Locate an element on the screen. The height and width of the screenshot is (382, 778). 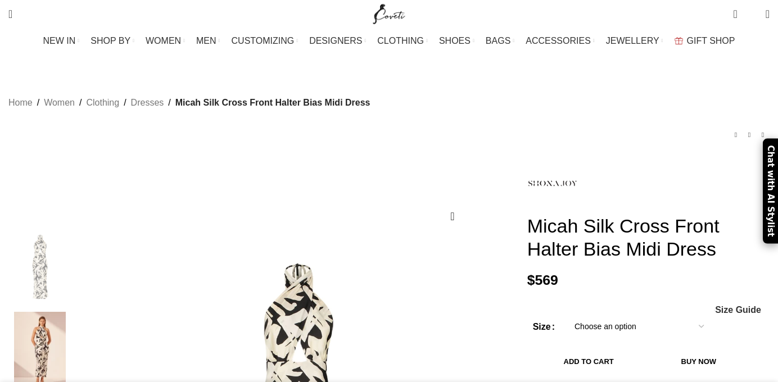
a: CUSTOMIZING is located at coordinates (265, 41).